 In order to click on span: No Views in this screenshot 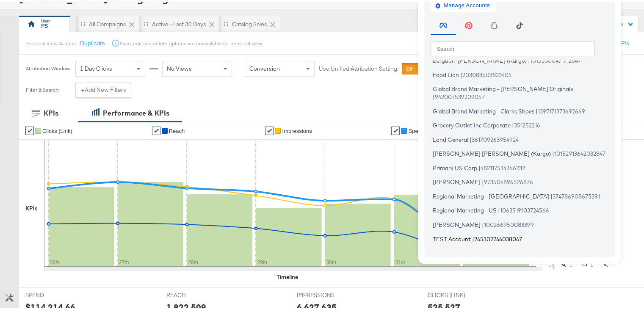, I will do `click(179, 67)`.